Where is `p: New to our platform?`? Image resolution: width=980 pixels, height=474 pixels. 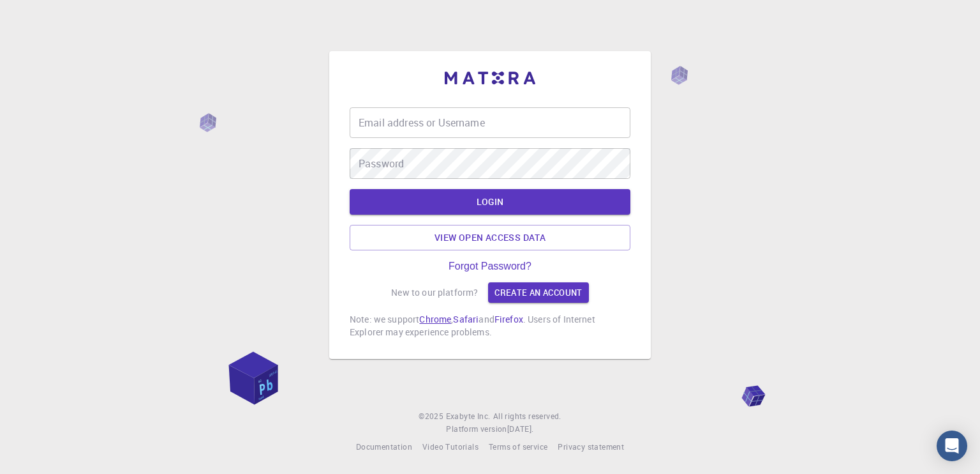
p: New to our platform? is located at coordinates (435, 293).